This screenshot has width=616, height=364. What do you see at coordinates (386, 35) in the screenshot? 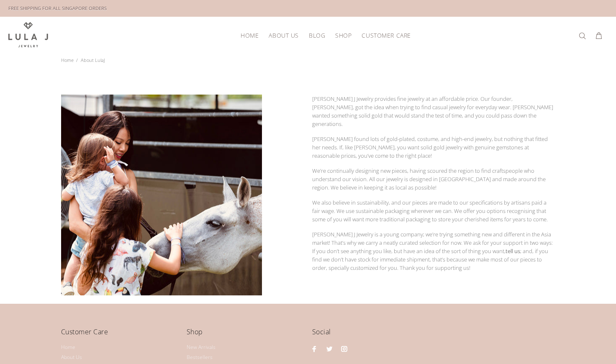
I see `span: Customer Care` at bounding box center [386, 35].